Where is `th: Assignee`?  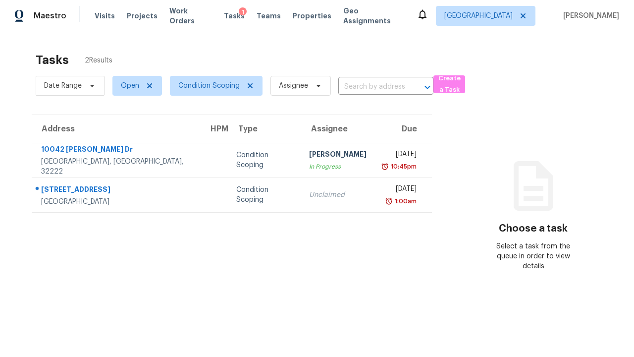
th: Assignee is located at coordinates (338, 129).